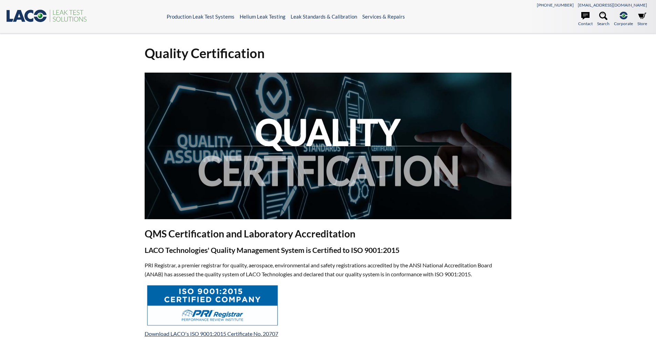 The image size is (656, 341). What do you see at coordinates (213, 306) in the screenshot?
I see `img: PRI_Programs_Registrar_Certified_ISO9001_4c.jpg` at bounding box center [213, 306].